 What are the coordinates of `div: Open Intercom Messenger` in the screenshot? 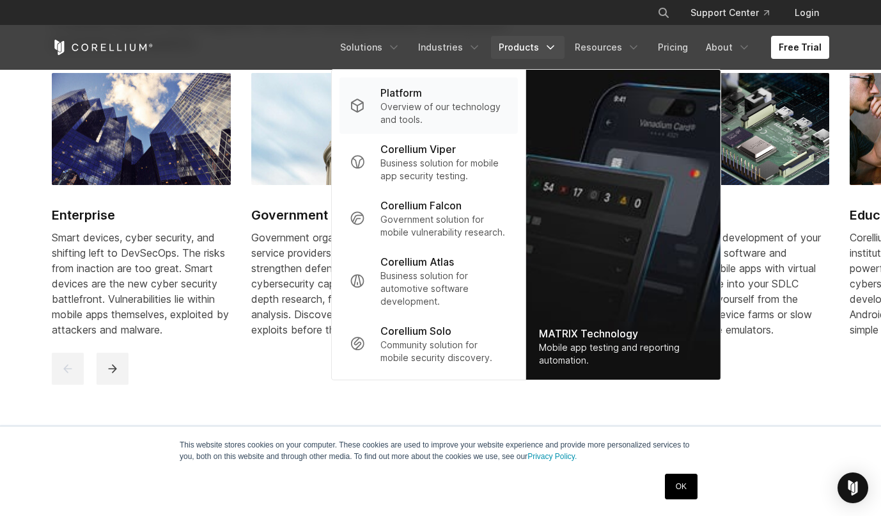 It's located at (853, 487).